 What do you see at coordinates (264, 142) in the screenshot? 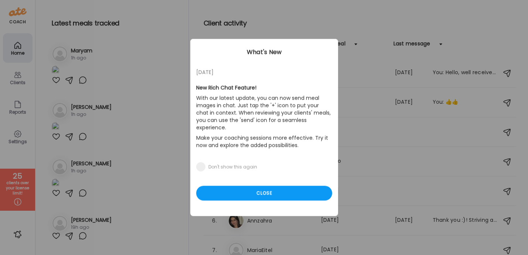
I see `p: Make your coaching sessions more effective. Try it now and explore the added possibilities.` at bounding box center [264, 142].